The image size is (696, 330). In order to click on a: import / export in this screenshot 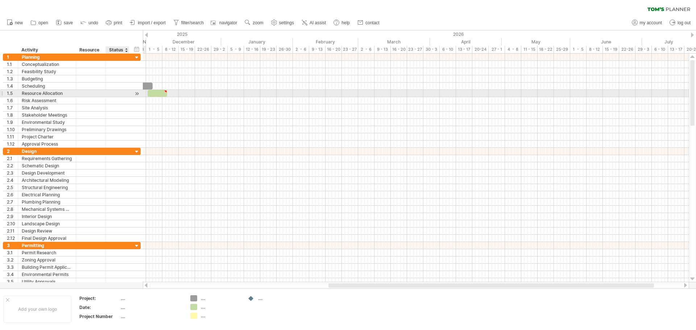, I will do `click(148, 23)`.